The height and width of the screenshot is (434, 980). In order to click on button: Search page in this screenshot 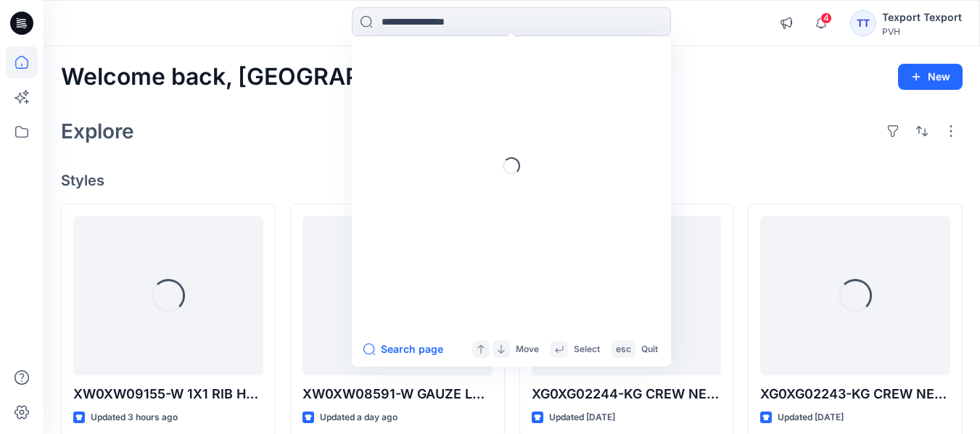, I will do `click(403, 349)`.